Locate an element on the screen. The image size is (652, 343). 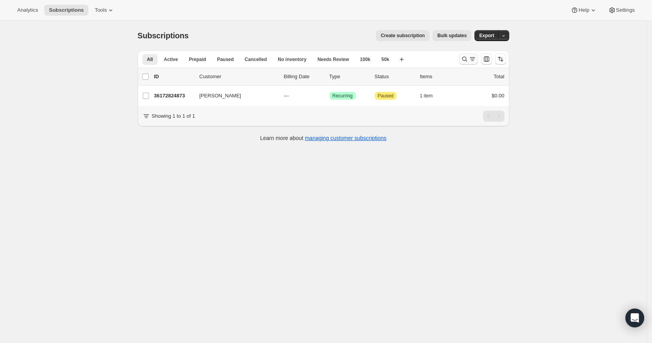
button: Customize table column order and visibility is located at coordinates (486, 59).